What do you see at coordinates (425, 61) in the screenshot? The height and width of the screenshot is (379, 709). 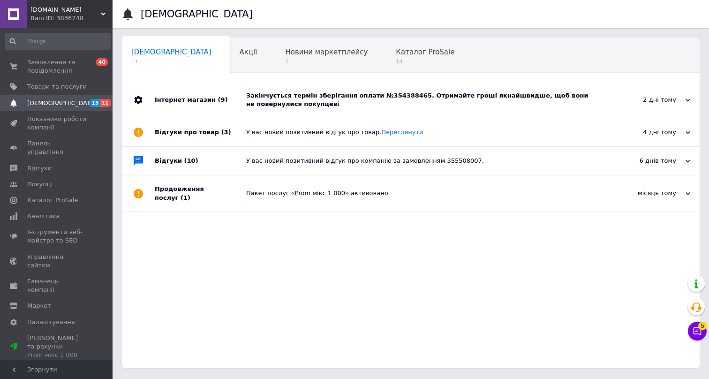 I see `span: 14` at bounding box center [425, 61].